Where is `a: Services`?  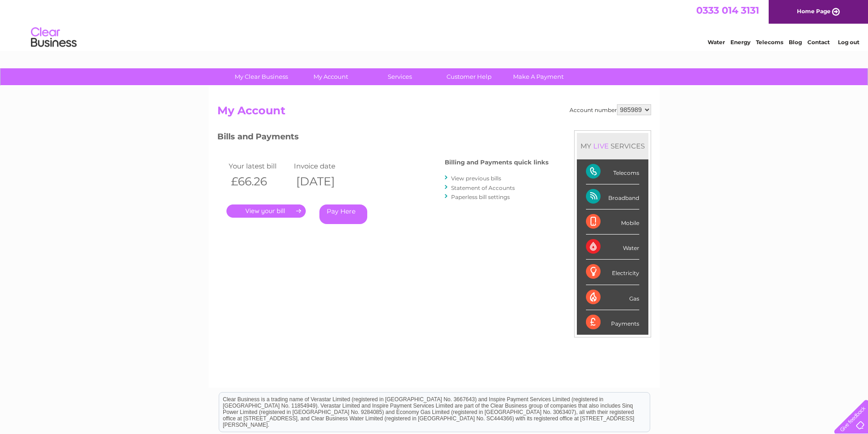 a: Services is located at coordinates (400, 77).